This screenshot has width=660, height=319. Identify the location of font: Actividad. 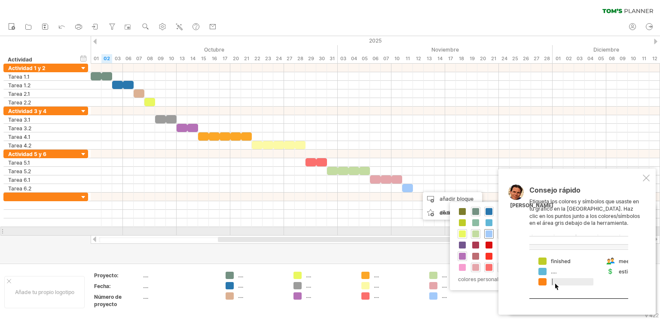
(20, 59).